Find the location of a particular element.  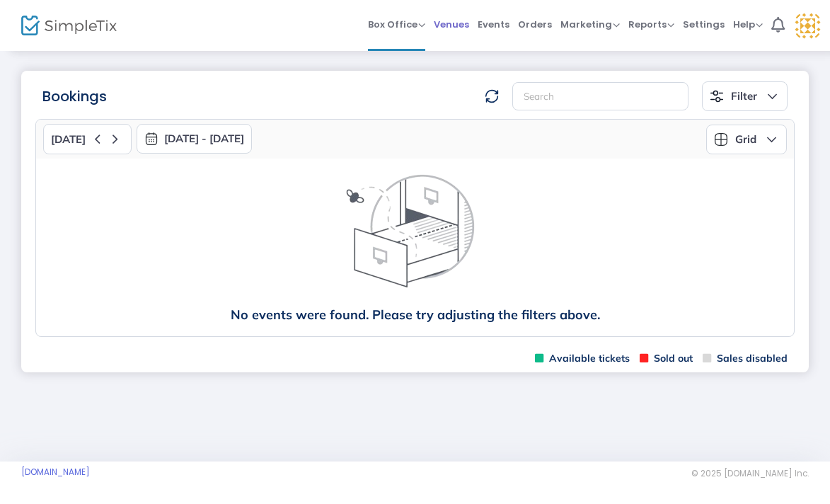

span: Available tickets is located at coordinates (582, 358).